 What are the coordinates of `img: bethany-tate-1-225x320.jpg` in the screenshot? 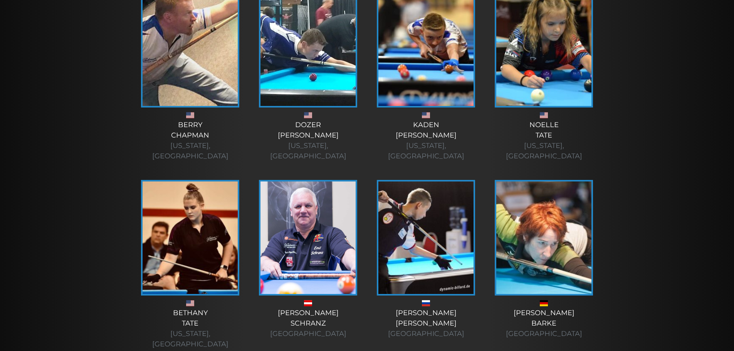 It's located at (190, 238).